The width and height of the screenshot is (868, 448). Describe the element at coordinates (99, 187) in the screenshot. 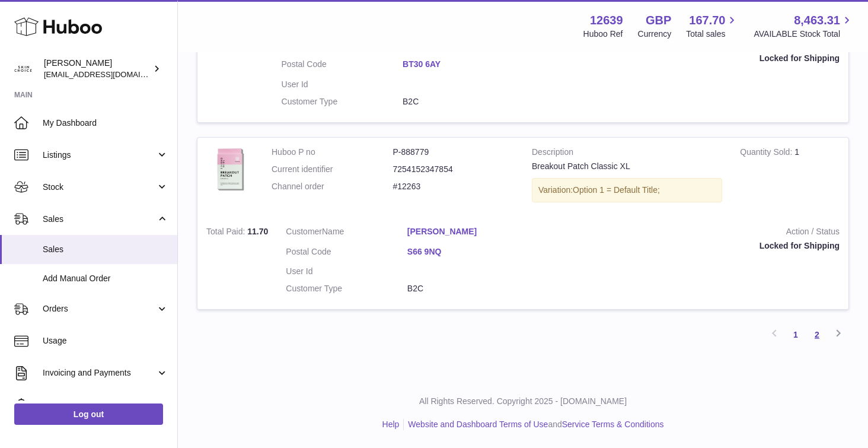

I see `span: Stock` at that location.